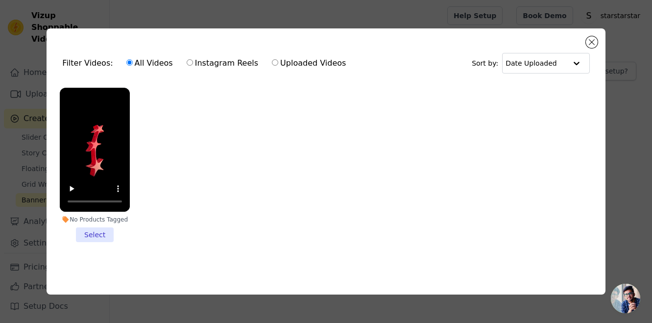 This screenshot has height=323, width=652. What do you see at coordinates (222, 63) in the screenshot?
I see `label: Instagram Reels` at bounding box center [222, 63].